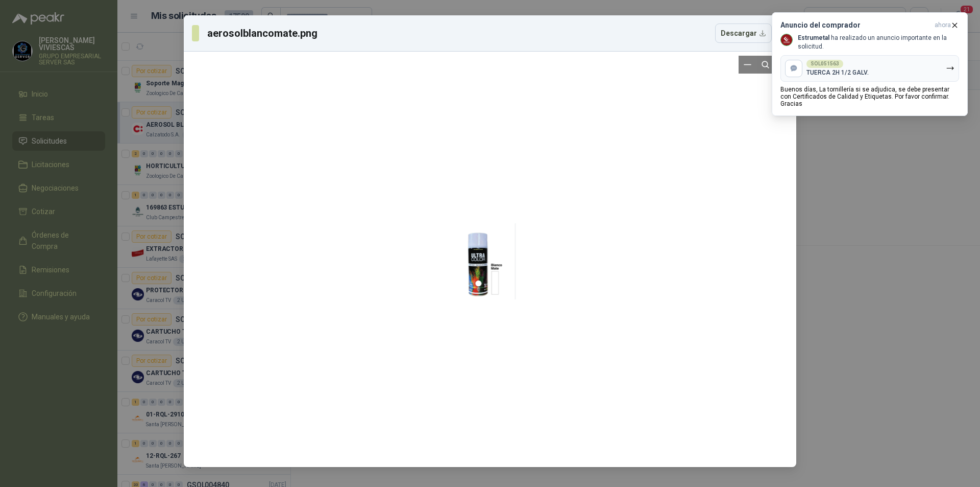  Describe the element at coordinates (263, 33) in the screenshot. I see `h3: aerosolblancomate.png` at that location.